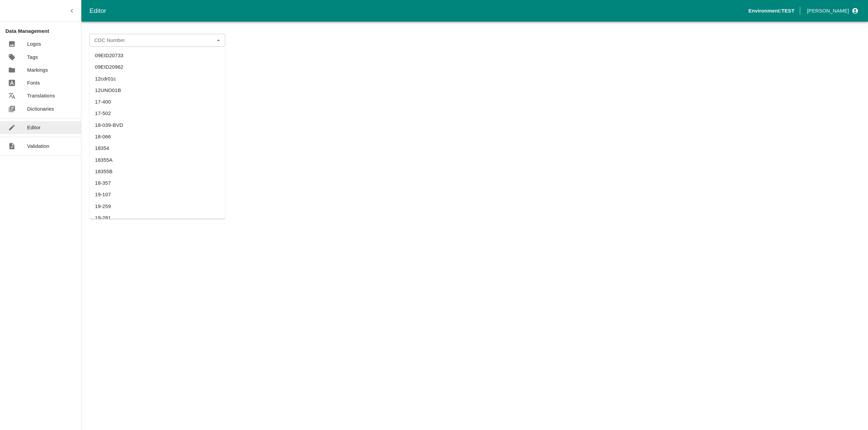 The width and height of the screenshot is (868, 430). I want to click on p: Tags, so click(33, 57).